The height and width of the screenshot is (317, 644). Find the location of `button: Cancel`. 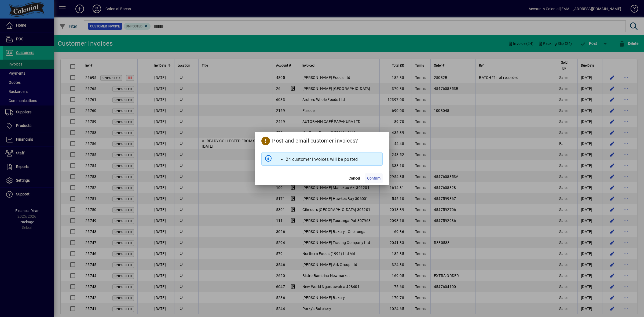

button: Cancel is located at coordinates (354, 178).